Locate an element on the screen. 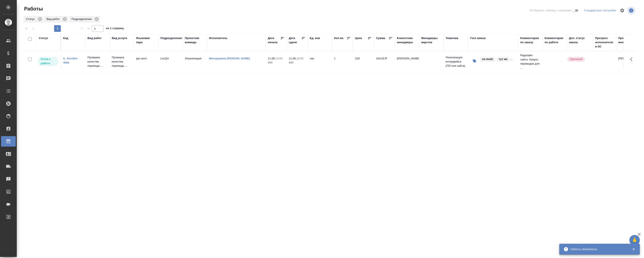  div: Цена is located at coordinates (358, 38).